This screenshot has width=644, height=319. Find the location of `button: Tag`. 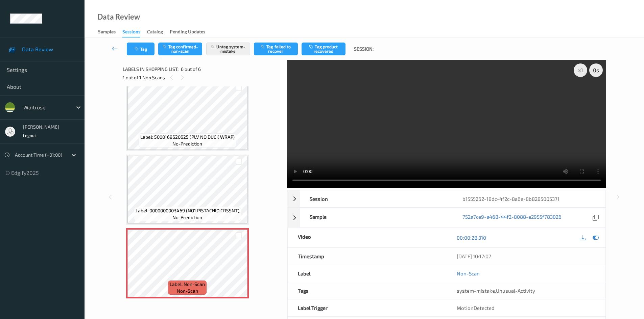

button: Tag is located at coordinates (141, 49).